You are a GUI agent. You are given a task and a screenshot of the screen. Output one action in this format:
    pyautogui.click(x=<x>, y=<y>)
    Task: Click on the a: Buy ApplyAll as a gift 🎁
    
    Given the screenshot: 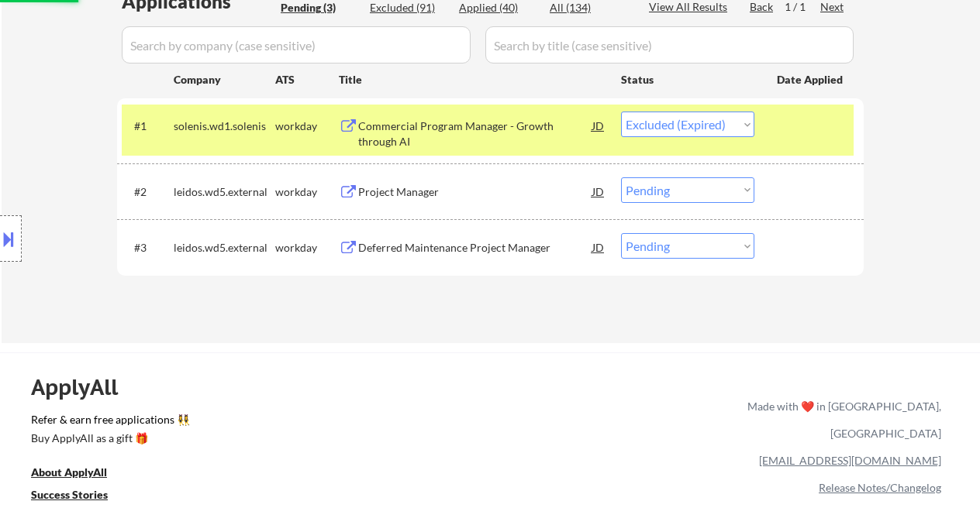 What is the action you would take?
    pyautogui.click(x=109, y=440)
    